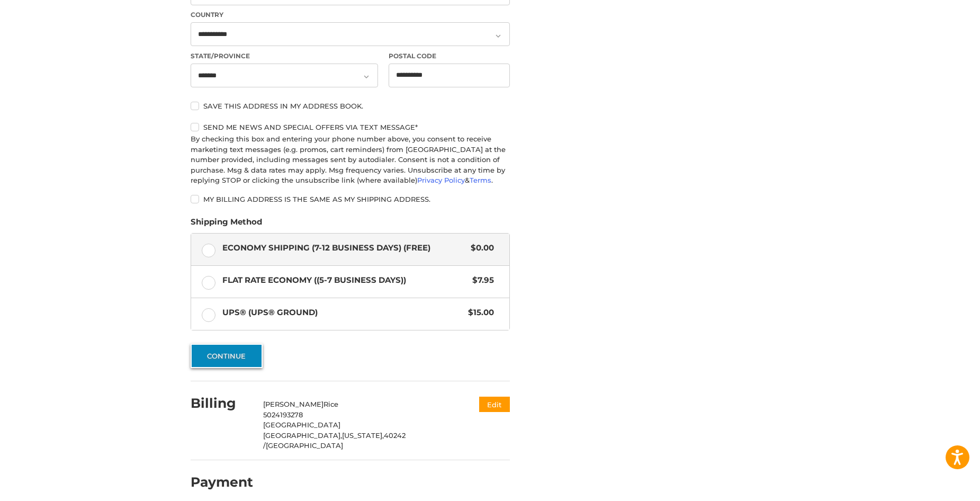  I want to click on span: 5024193278, so click(283, 415).